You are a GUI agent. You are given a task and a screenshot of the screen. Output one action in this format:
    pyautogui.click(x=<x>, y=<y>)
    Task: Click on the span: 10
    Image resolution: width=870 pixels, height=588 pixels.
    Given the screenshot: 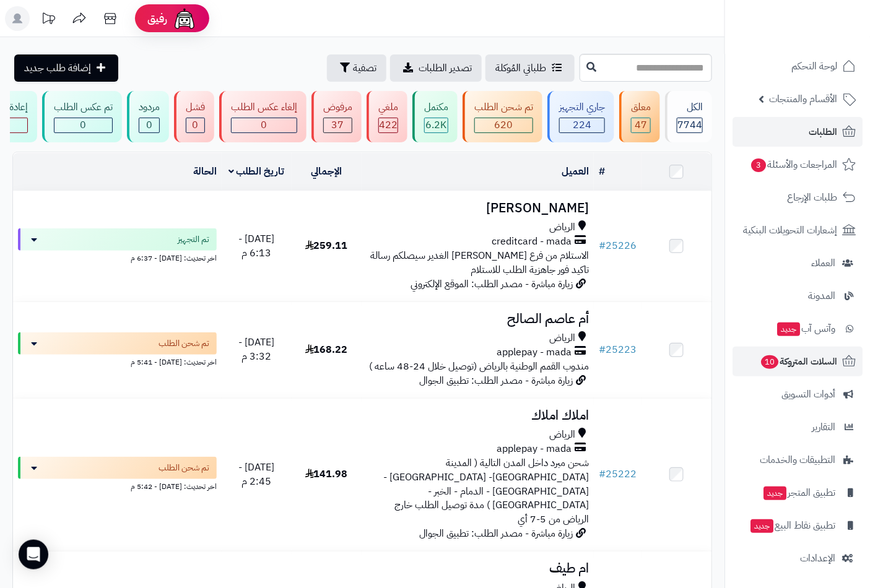 What is the action you would take?
    pyautogui.click(x=769, y=362)
    